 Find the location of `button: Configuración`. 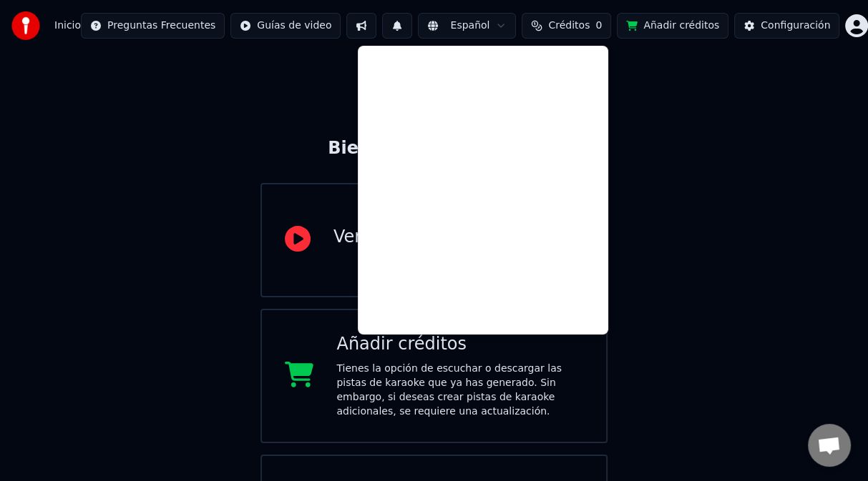

button: Configuración is located at coordinates (786, 26).